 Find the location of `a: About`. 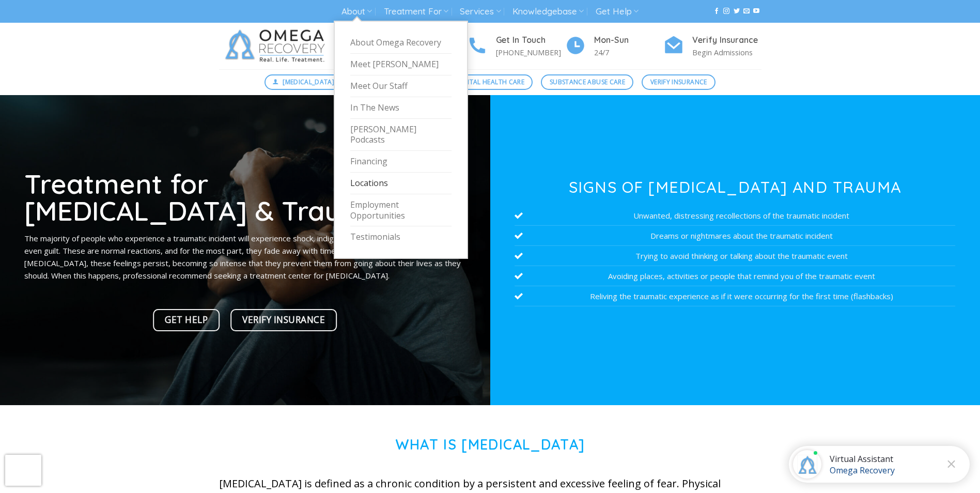

a: About is located at coordinates (356, 12).